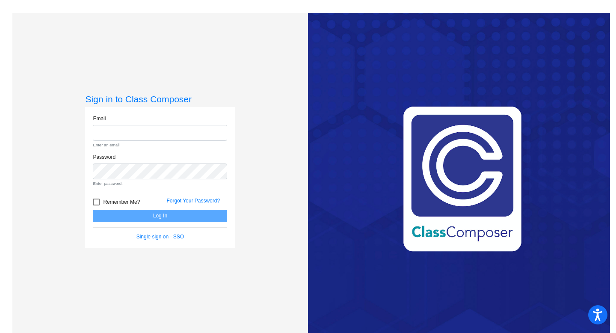  I want to click on h3: Sign in to Class Composer, so click(160, 99).